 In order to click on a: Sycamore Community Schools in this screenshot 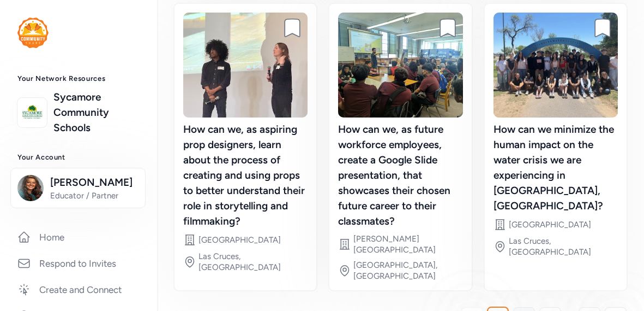, I will do `click(97, 113)`.